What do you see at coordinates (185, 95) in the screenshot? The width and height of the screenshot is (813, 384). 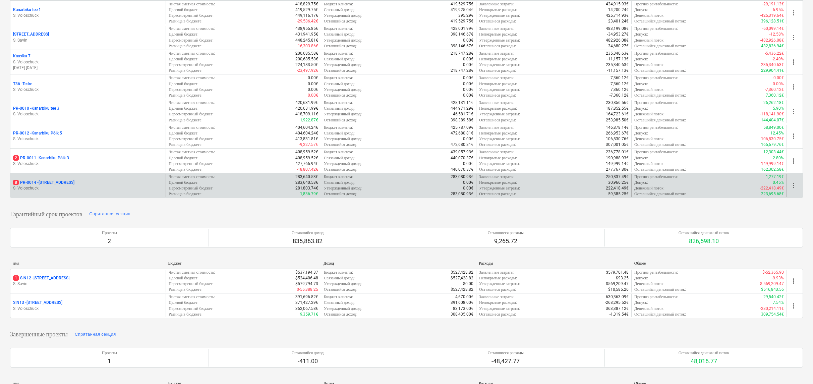 I see `p: Разница в бюджете :` at bounding box center [185, 95].